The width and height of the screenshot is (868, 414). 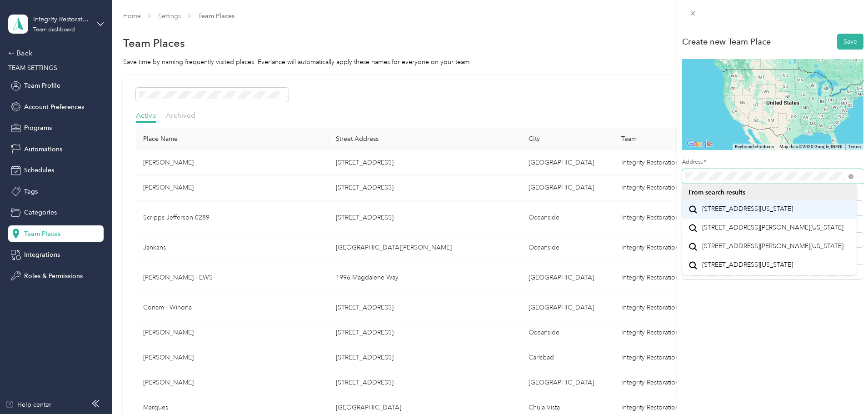 What do you see at coordinates (717, 192) in the screenshot?
I see `span: From search results` at bounding box center [717, 192].